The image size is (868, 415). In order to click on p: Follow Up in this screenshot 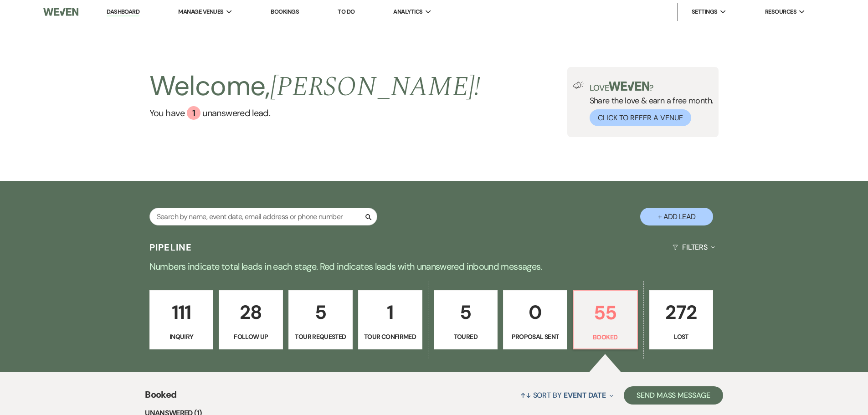, I will do `click(251, 337)`.